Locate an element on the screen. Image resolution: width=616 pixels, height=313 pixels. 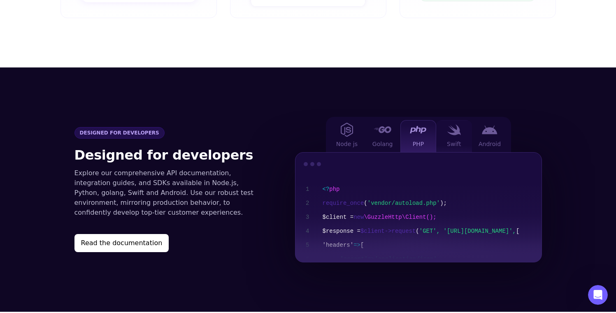
p: Explore our comprehensive API documentation, integration guides, and SDKs available in Node.js, P... is located at coordinates (168, 193).